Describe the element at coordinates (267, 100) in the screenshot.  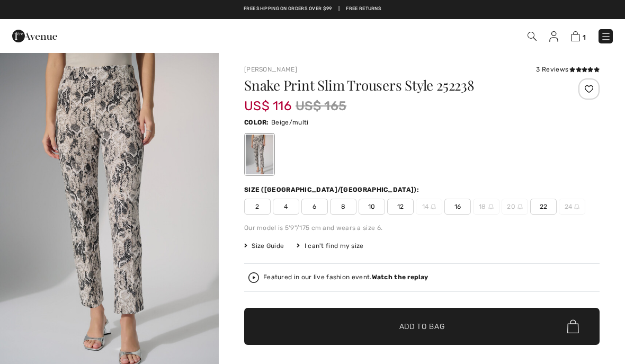
I see `span: US$ 116` at that location.